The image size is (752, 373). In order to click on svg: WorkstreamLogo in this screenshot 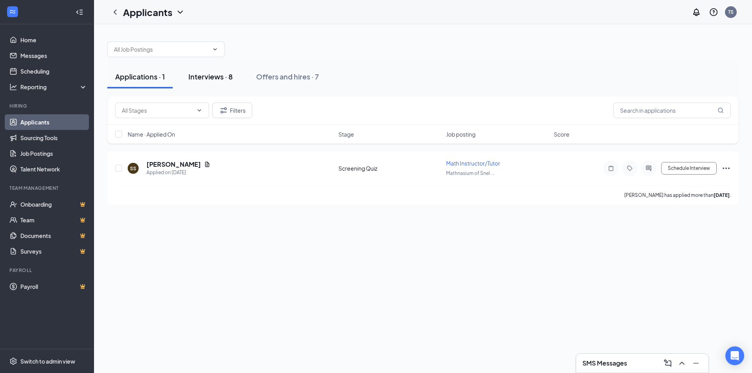, I will do `click(13, 12)`.